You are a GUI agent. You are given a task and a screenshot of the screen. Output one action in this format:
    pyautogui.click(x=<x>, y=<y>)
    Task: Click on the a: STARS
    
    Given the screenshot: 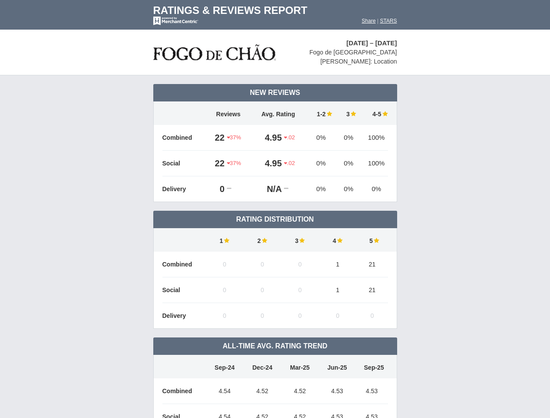 What is the action you would take?
    pyautogui.click(x=388, y=21)
    